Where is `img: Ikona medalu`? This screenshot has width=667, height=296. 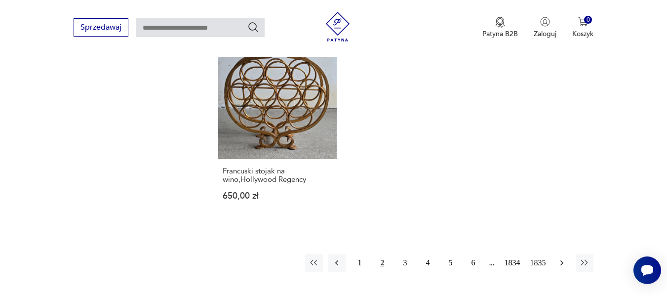
img: Ikona medalu is located at coordinates (500, 22).